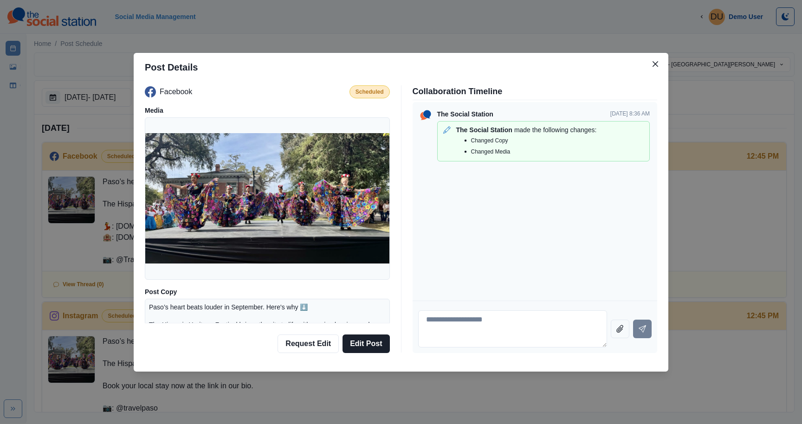 The image size is (802, 424). I want to click on p: Scheduled, so click(369, 92).